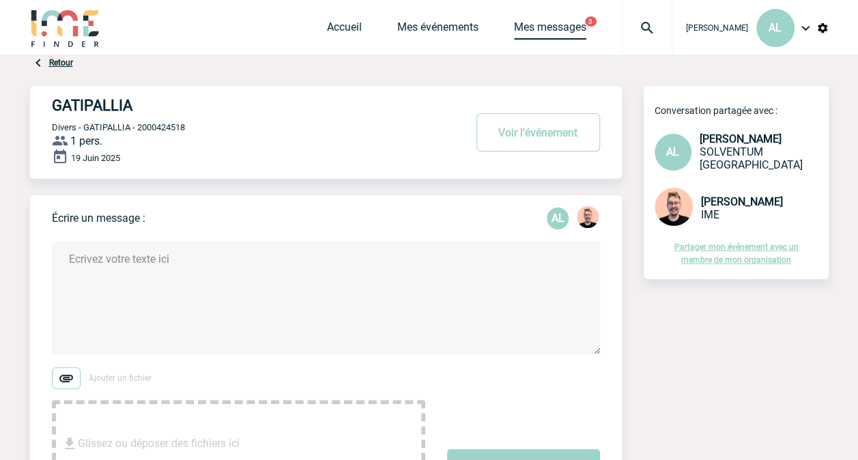  I want to click on p: Conversation partagée avec :, so click(741, 111).